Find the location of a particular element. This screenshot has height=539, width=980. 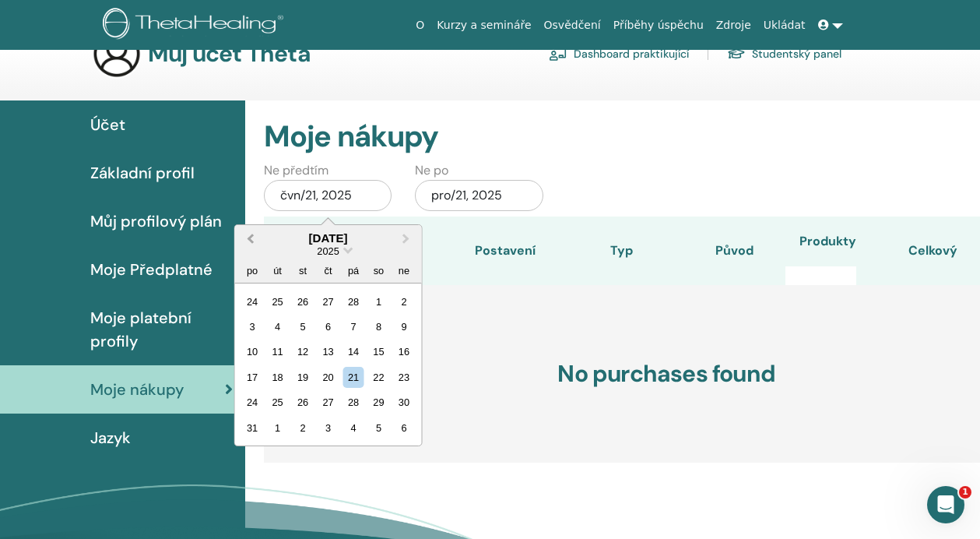

span: Moje Předplatné is located at coordinates (151, 270).